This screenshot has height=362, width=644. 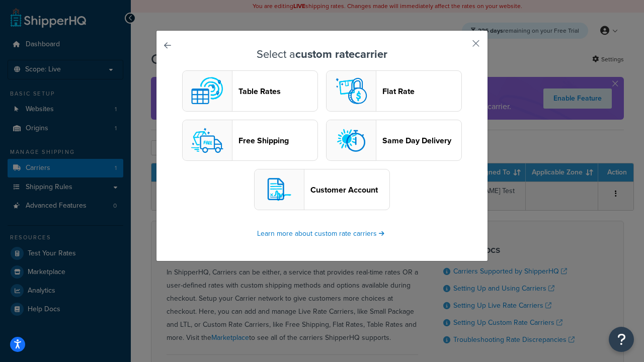 What do you see at coordinates (278, 140) in the screenshot?
I see `header: Free Shipping` at bounding box center [278, 140].